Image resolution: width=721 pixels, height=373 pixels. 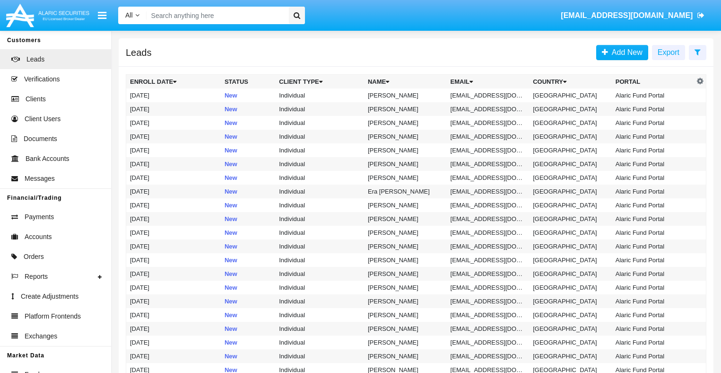 What do you see at coordinates (36, 276) in the screenshot?
I see `span: Reports` at bounding box center [36, 276].